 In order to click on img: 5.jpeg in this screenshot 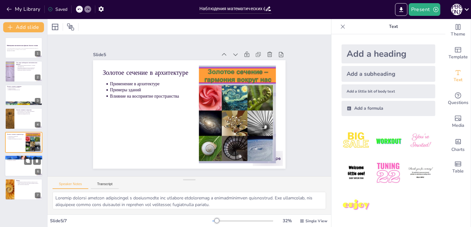, I will do `click(388, 173)`.